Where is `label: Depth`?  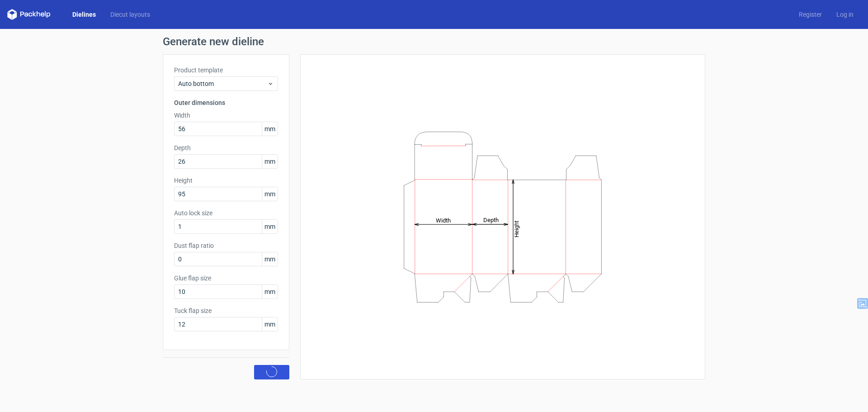 label: Depth is located at coordinates (226, 148).